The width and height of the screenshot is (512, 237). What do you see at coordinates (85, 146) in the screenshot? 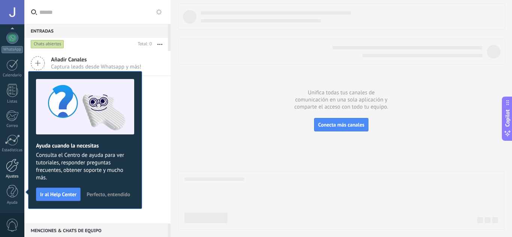
I see `h2: Ayuda cuando la necesitas` at bounding box center [85, 146].